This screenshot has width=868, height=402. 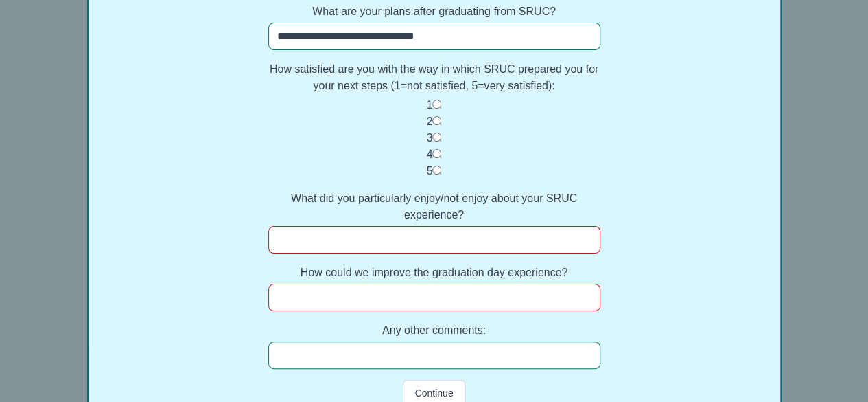 I want to click on label: 5, so click(x=429, y=170).